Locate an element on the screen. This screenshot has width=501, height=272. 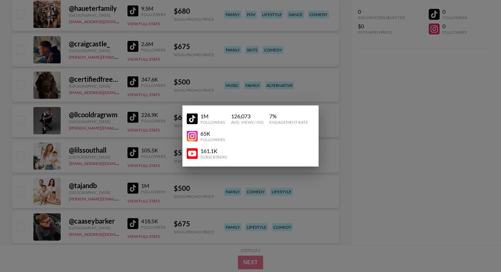
div: 126,073 is located at coordinates (247, 116).